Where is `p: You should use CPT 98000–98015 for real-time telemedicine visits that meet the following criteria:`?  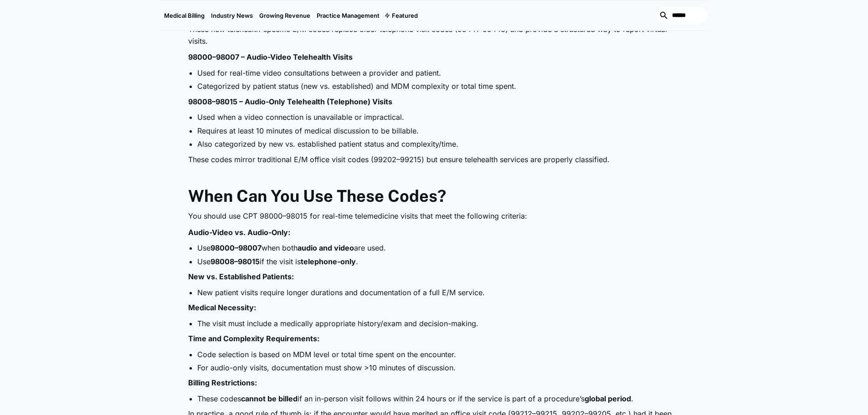 p: You should use CPT 98000–98015 for real-time telemedicine visits that meet the following criteria: is located at coordinates (434, 216).